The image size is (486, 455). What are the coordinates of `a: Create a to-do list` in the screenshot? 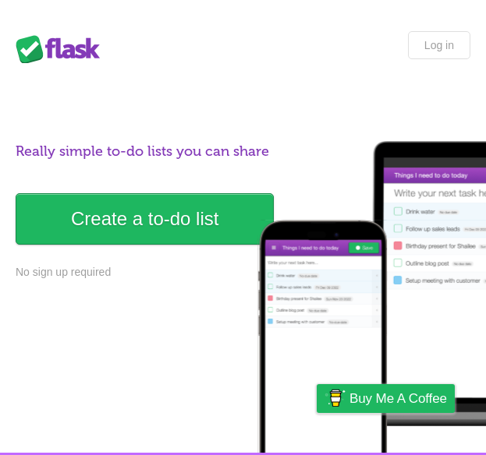 It's located at (144, 219).